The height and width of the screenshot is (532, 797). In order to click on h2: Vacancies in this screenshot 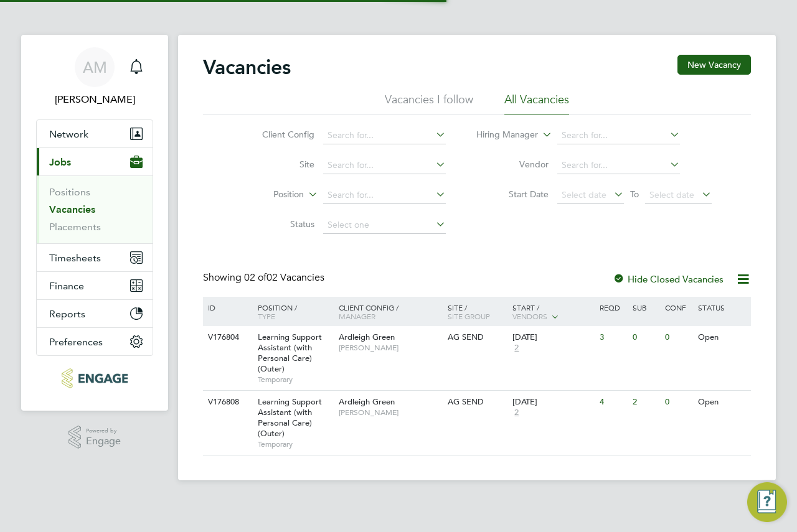, I will do `click(246, 67)`.